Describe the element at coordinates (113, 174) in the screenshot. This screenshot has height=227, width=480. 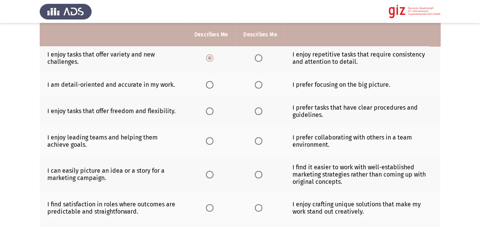
I see `td: I can easily picture an idea or a story for a marketing campaign.` at that location.